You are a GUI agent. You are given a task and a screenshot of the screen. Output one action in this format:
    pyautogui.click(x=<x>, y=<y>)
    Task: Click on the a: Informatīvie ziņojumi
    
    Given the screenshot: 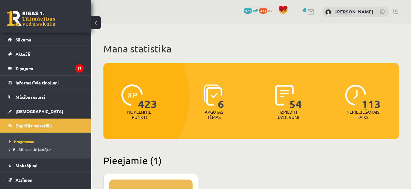 What is the action you would take?
    pyautogui.click(x=46, y=82)
    